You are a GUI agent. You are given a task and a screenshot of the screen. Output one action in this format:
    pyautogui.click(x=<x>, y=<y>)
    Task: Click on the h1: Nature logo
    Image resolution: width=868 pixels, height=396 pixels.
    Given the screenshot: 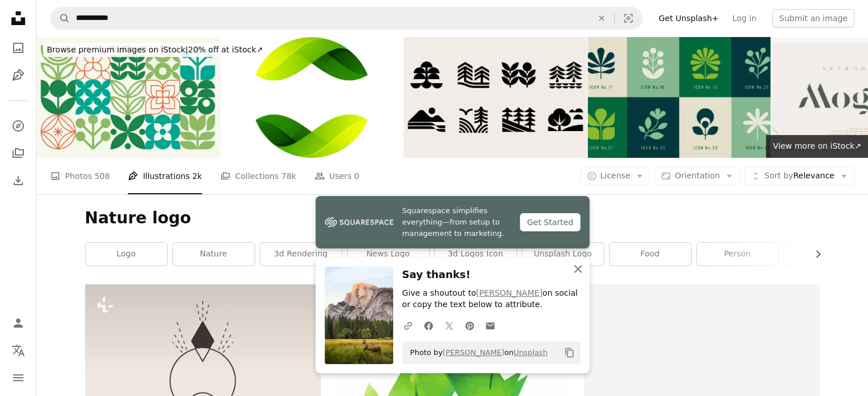 What is the action you would take?
    pyautogui.click(x=453, y=219)
    